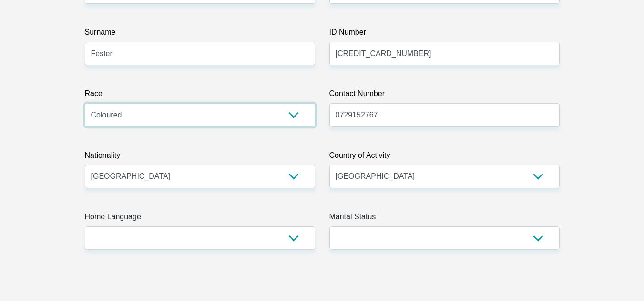  I want to click on label: ID Number, so click(444, 34).